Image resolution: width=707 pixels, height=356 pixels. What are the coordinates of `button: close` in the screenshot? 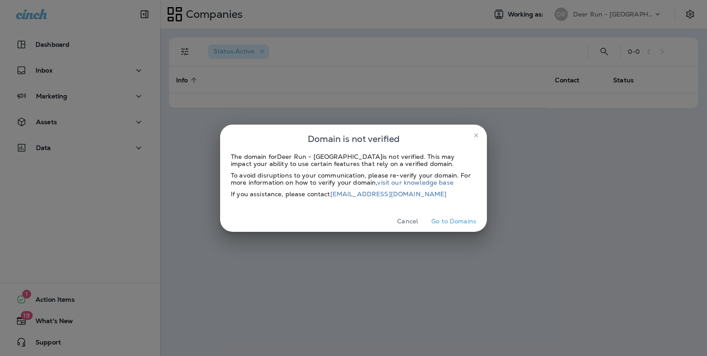 It's located at (476, 135).